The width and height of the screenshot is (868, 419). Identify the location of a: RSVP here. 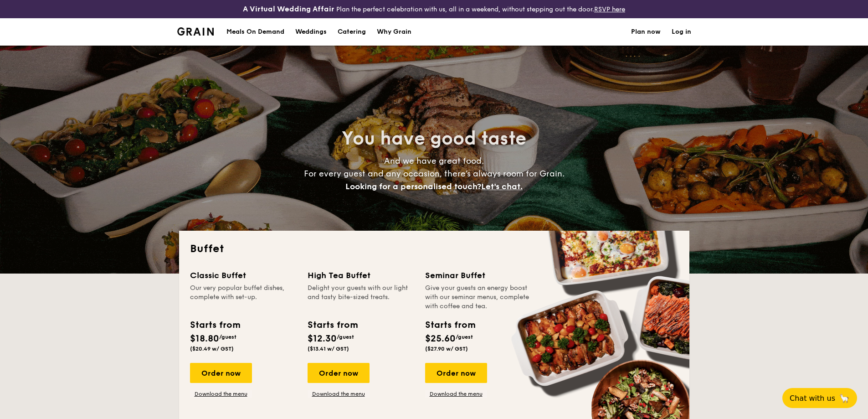
(610, 9).